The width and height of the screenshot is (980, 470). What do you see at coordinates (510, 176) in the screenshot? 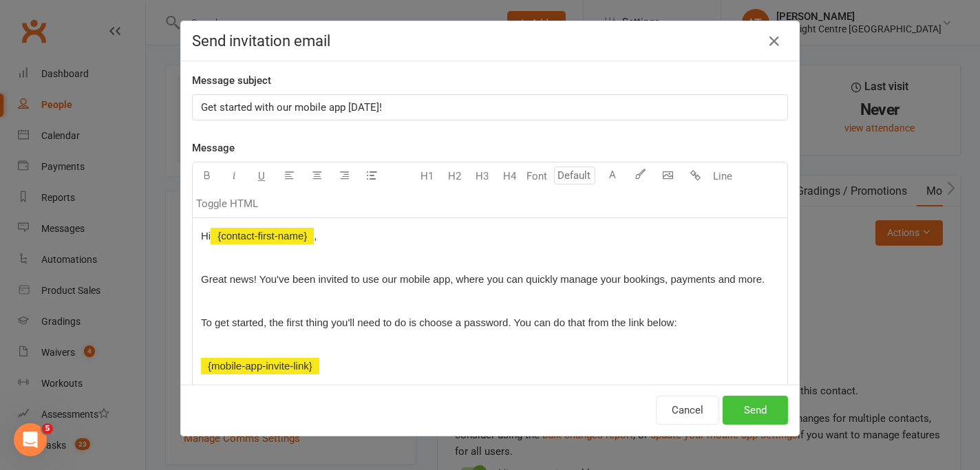
I see `button: H4` at bounding box center [510, 176].